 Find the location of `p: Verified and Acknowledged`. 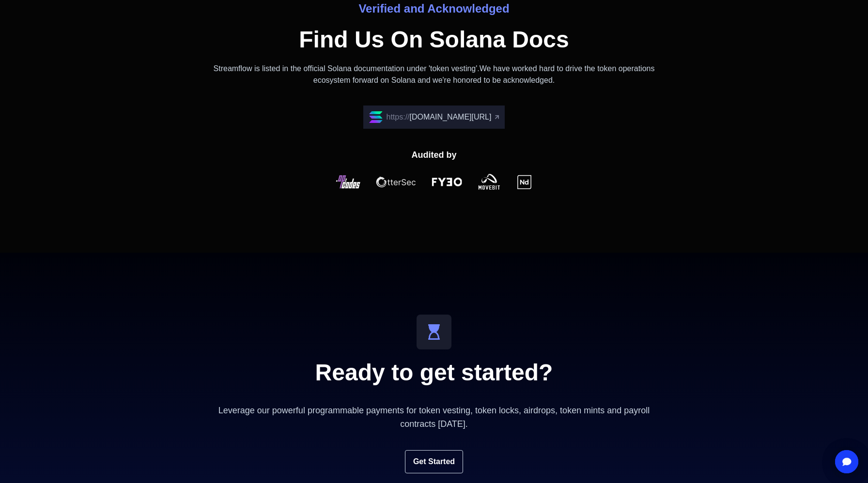

p: Verified and Acknowledged is located at coordinates (434, 9).